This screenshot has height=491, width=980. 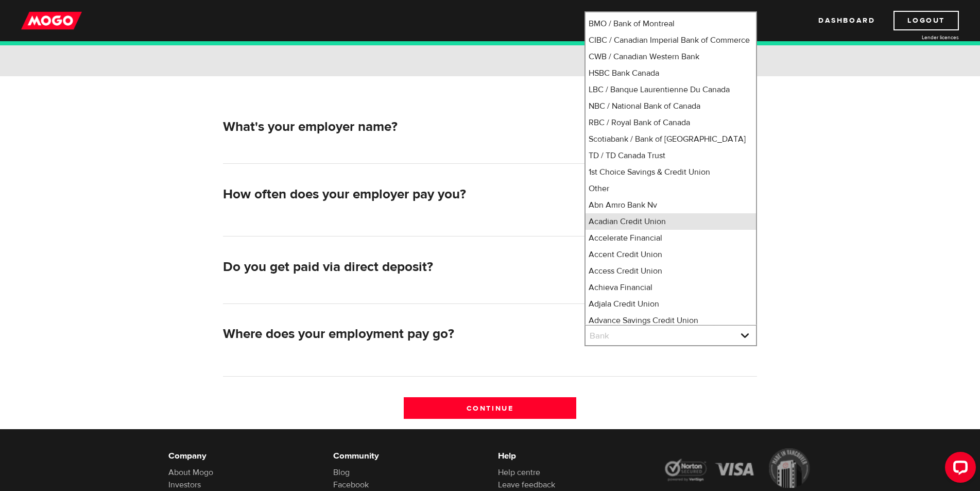 I want to click on button: Open LiveChat chat widget, so click(x=24, y=20).